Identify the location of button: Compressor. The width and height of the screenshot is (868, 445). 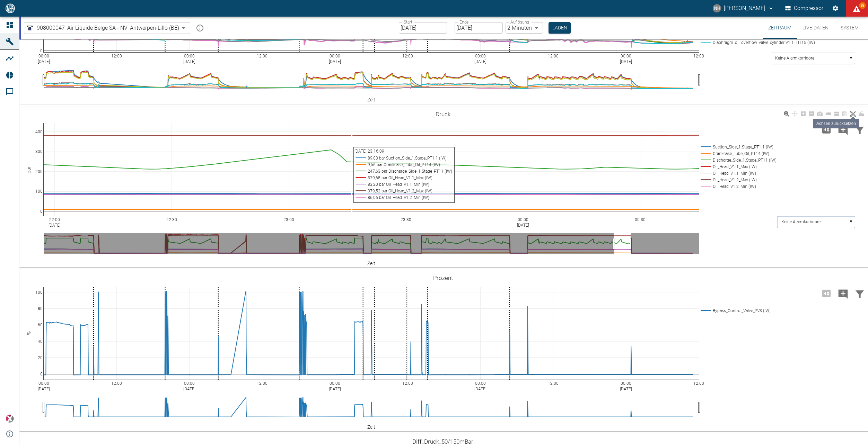
(805, 8).